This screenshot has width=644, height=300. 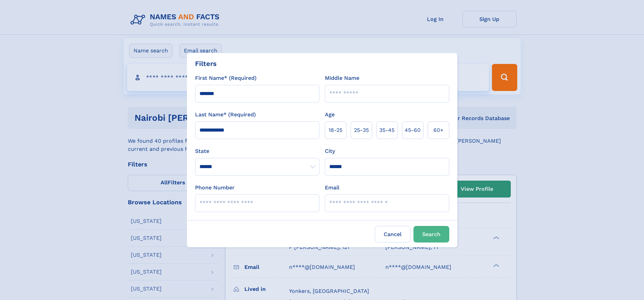 I want to click on label: City, so click(x=329, y=151).